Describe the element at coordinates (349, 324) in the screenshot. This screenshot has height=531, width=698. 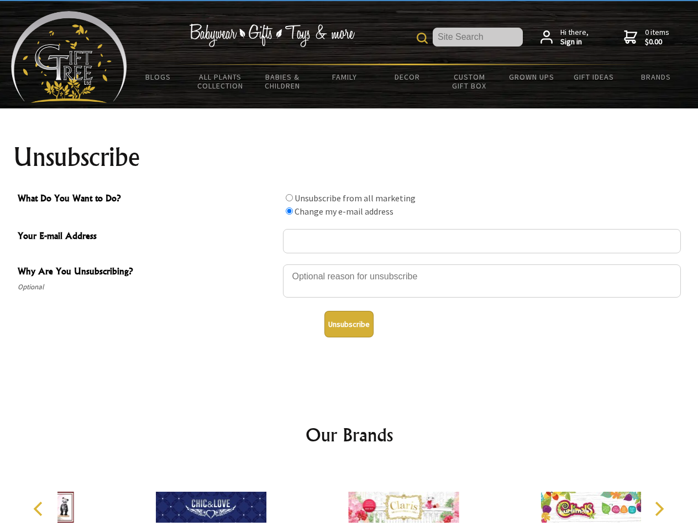
I see `button: Unsubscribe` at that location.